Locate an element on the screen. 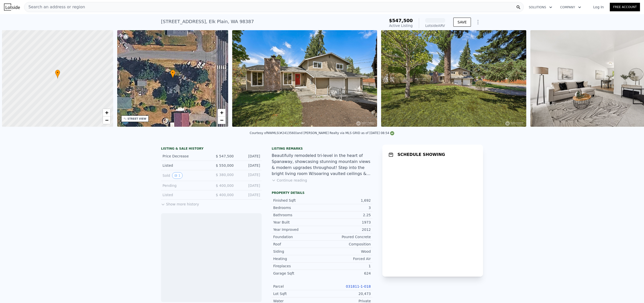 Image resolution: width=644 pixels, height=303 pixels. button: View historical data is located at coordinates (177, 176).